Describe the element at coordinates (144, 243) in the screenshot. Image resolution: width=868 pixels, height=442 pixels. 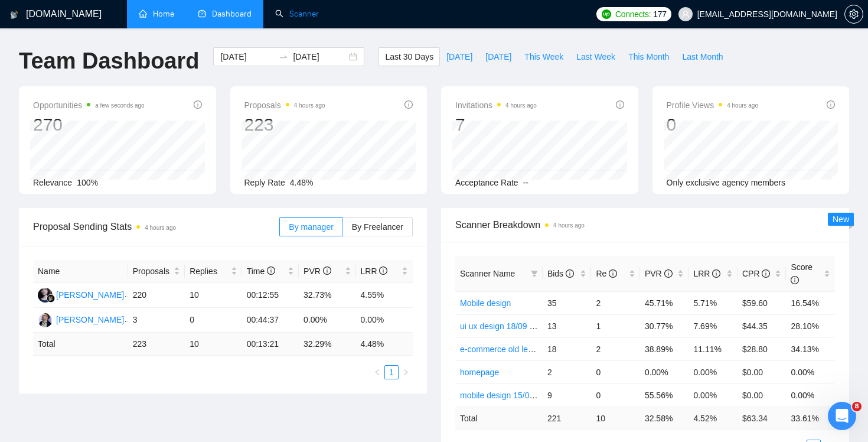
I see `div: оно вообще работает бестолково` at that location.